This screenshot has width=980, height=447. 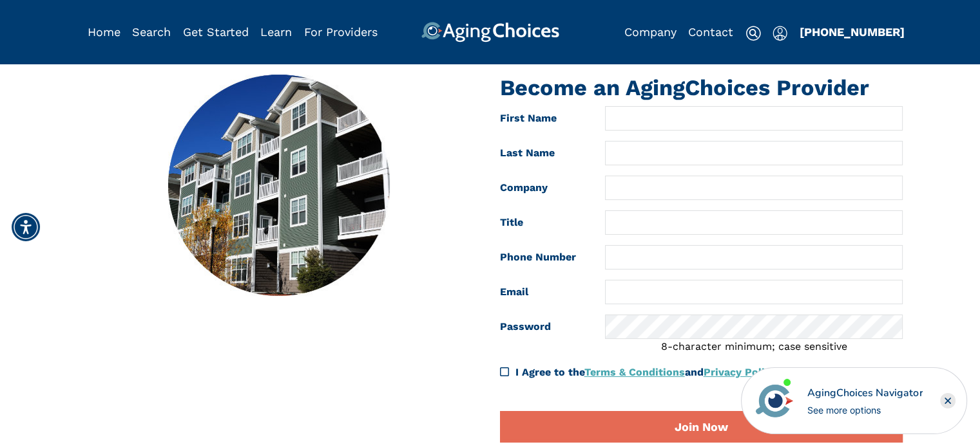 What do you see at coordinates (543, 188) in the screenshot?
I see `label: Company` at bounding box center [543, 188].